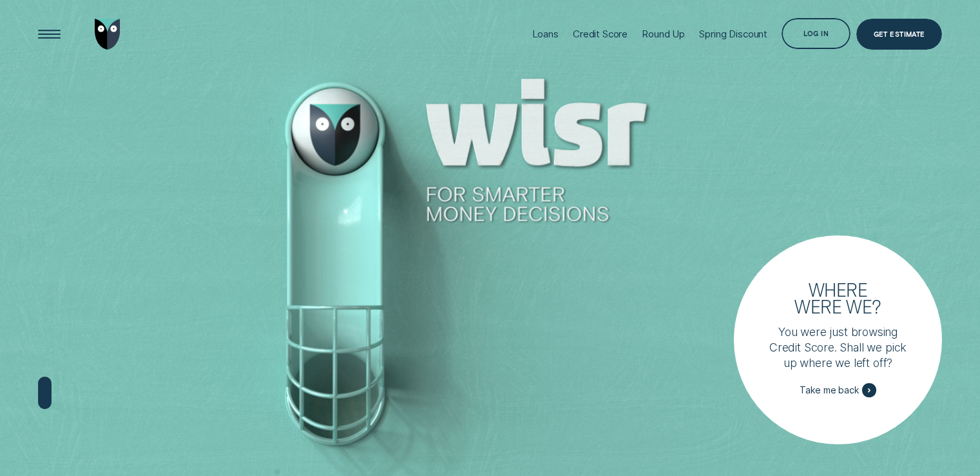 The height and width of the screenshot is (476, 980). Describe the element at coordinates (600, 34) in the screenshot. I see `div: Credit Score` at that location.